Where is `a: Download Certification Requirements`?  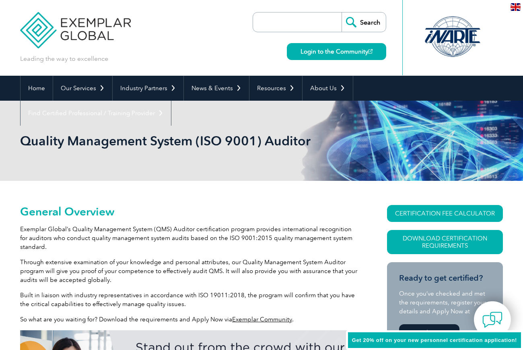
a: Download Certification Requirements is located at coordinates (445, 242).